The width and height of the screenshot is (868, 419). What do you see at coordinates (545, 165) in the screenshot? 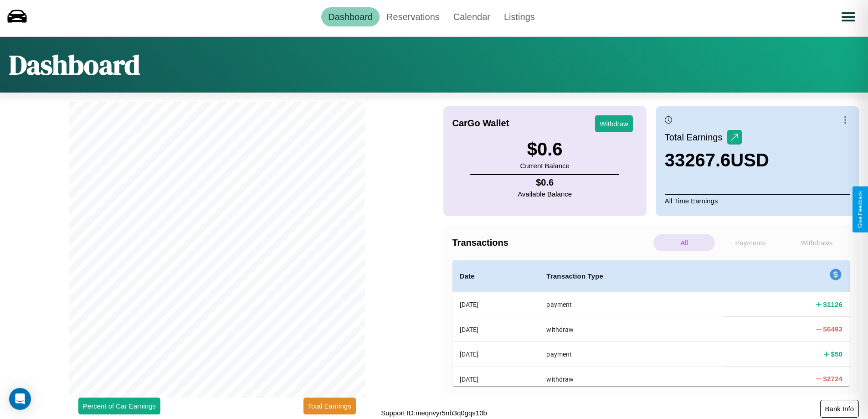
I see `p: Current Balance` at bounding box center [545, 165].